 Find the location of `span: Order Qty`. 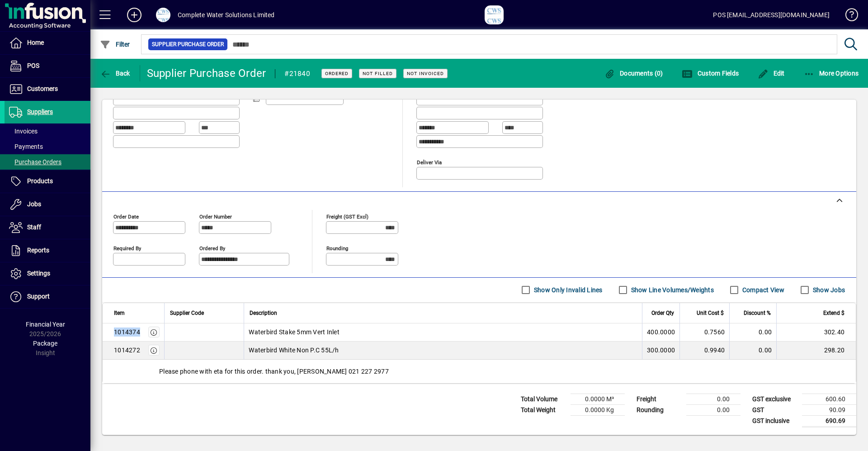

span: Order Qty is located at coordinates (662, 313).